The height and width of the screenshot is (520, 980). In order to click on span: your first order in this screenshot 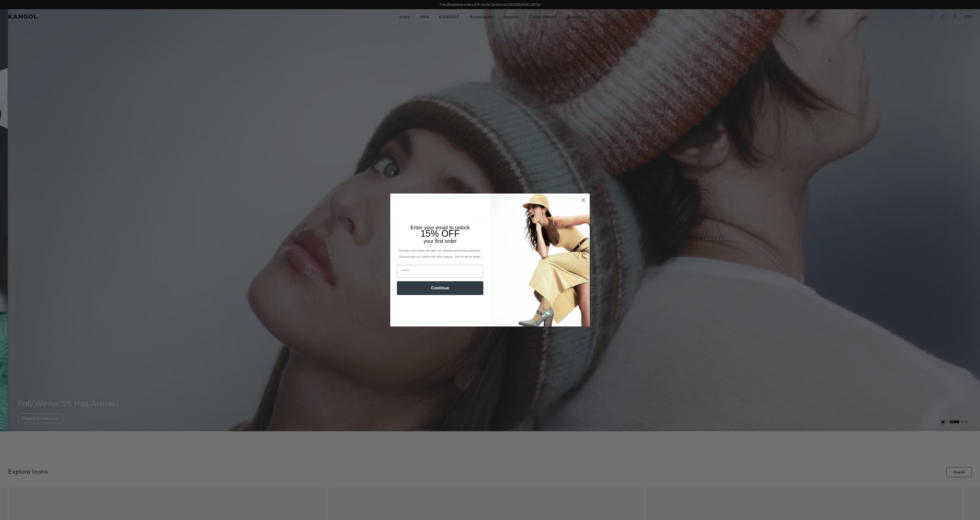, I will do `click(440, 241)`.